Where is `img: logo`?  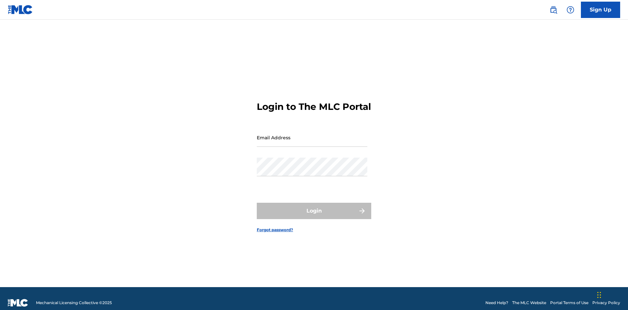
img: logo is located at coordinates (18, 303).